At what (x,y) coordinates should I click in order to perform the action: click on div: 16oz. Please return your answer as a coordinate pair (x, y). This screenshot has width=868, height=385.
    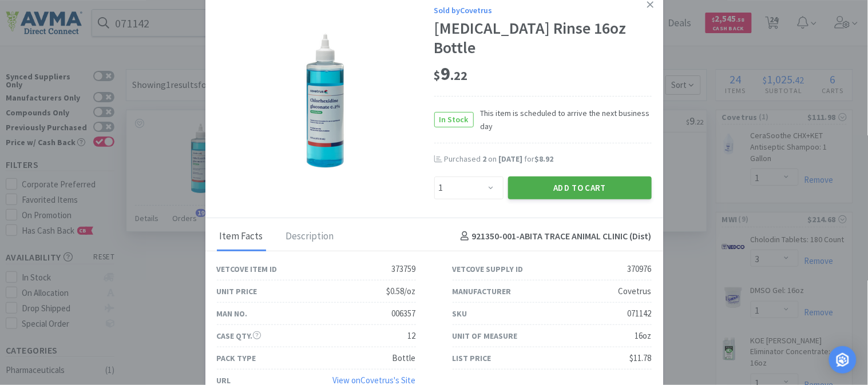
    Looking at the image, I should click on (643, 336).